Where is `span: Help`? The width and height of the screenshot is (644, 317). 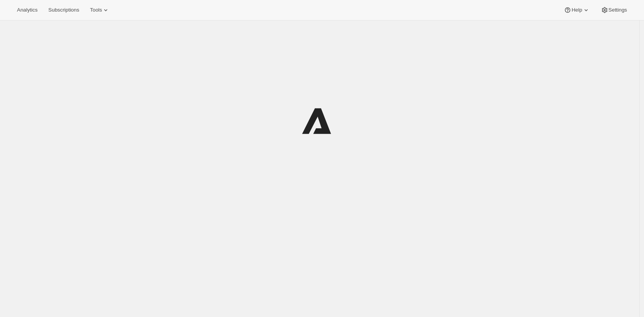 span: Help is located at coordinates (576, 10).